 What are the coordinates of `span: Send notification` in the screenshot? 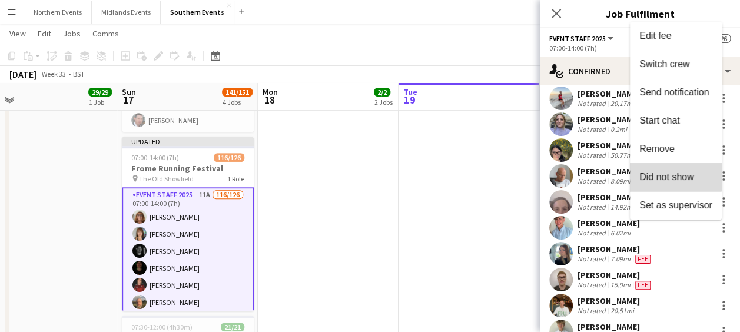 It's located at (674, 92).